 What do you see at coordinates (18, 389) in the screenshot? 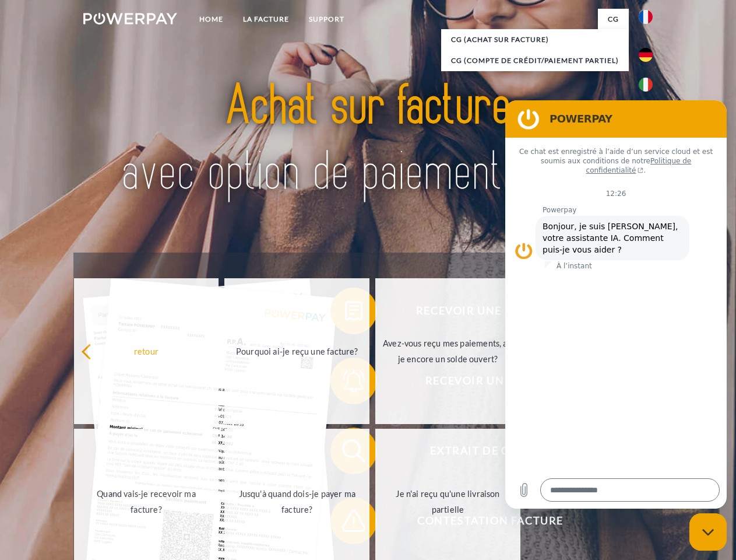
I see `button: Charger un fichier` at bounding box center [18, 389].